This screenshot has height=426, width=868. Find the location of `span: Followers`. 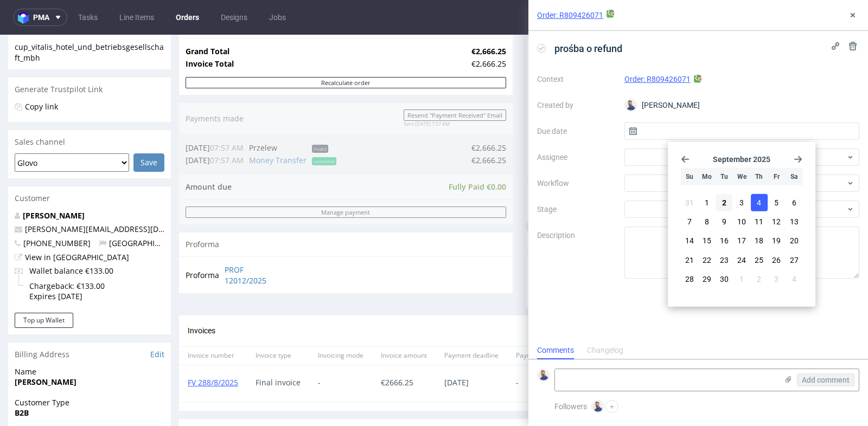

span: Followers is located at coordinates (571, 407).